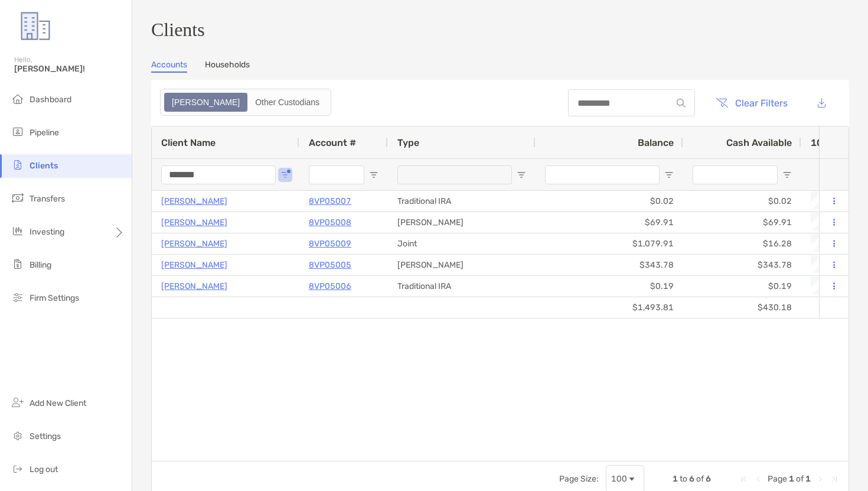 This screenshot has height=491, width=868. What do you see at coordinates (758, 479) in the screenshot?
I see `div: Previous Page` at bounding box center [758, 479].